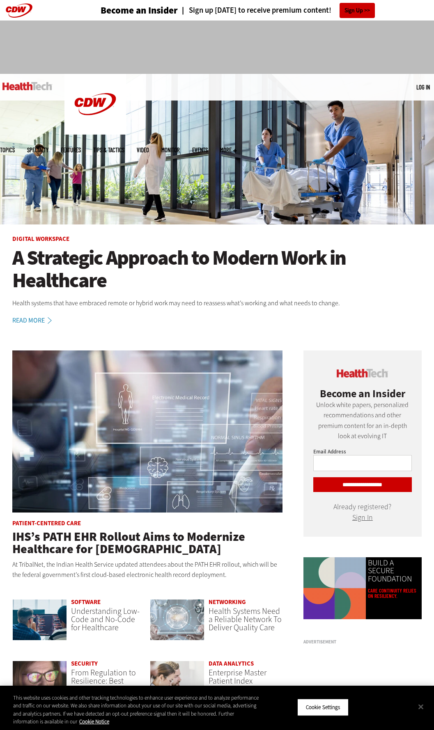 The height and width of the screenshot is (730, 434). Describe the element at coordinates (37, 321) in the screenshot. I see `a: Read More` at that location.